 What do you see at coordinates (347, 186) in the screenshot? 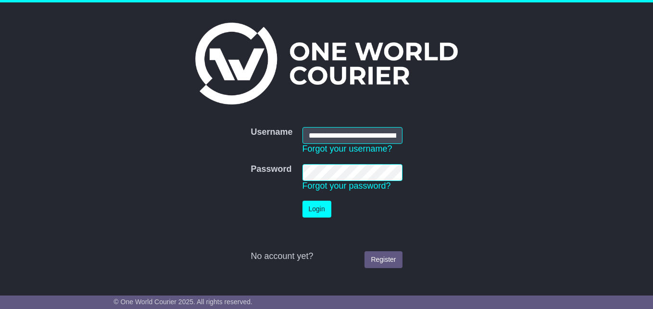
I see `a: Forgot your password?` at bounding box center [347, 186].